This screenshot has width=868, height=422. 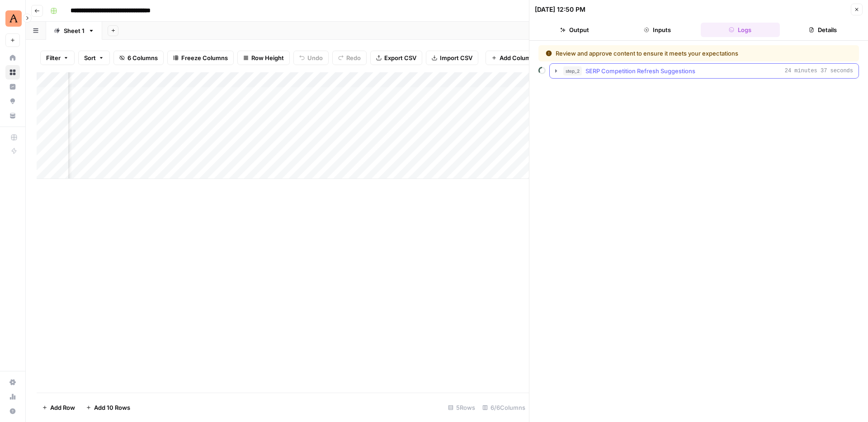 I want to click on a: Usage, so click(x=13, y=397).